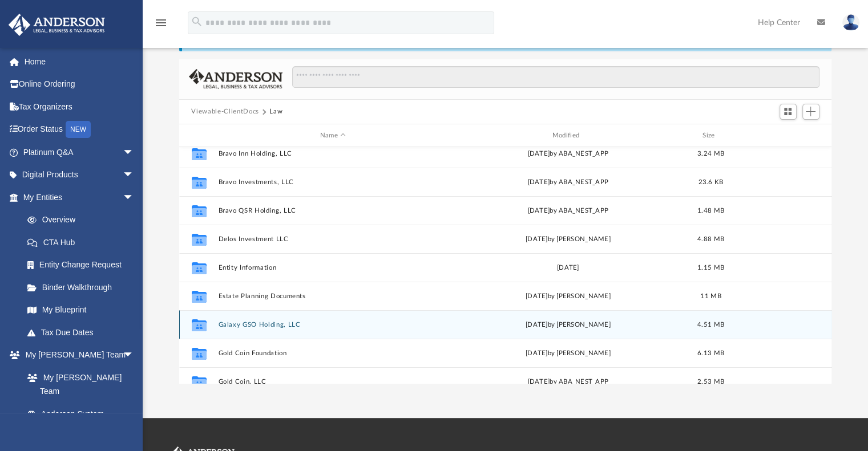  I want to click on div: Name, so click(332, 136).